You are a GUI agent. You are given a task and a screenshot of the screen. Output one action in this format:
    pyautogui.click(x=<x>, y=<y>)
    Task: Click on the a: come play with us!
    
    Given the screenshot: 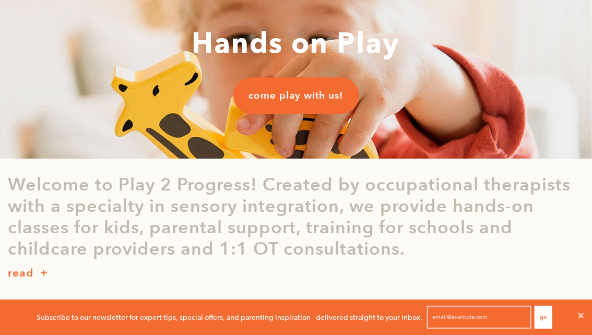 What is the action you would take?
    pyautogui.click(x=296, y=95)
    